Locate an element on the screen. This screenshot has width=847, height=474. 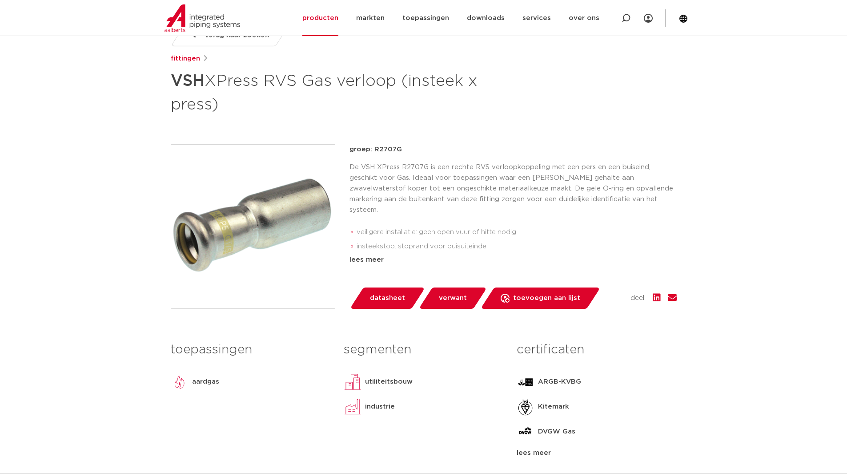
img: DVGW Gas is located at coordinates (526, 431).